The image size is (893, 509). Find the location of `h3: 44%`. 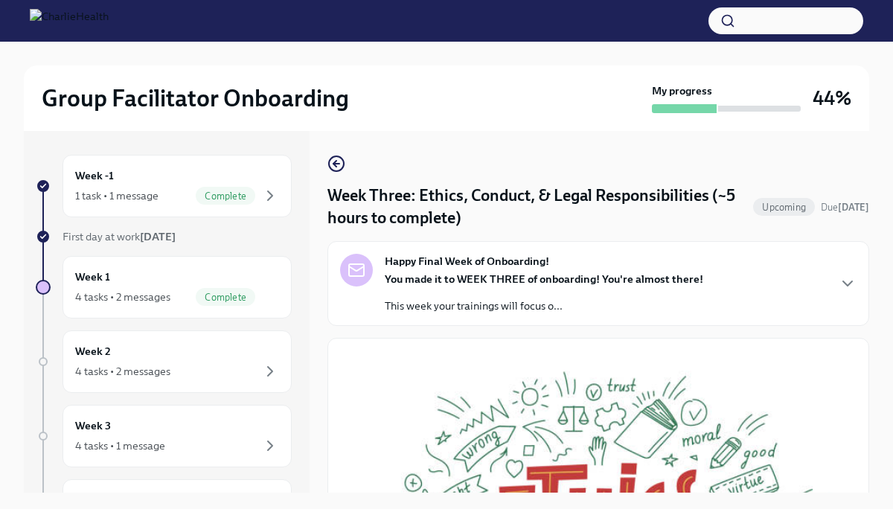

h3: 44% is located at coordinates (832, 98).